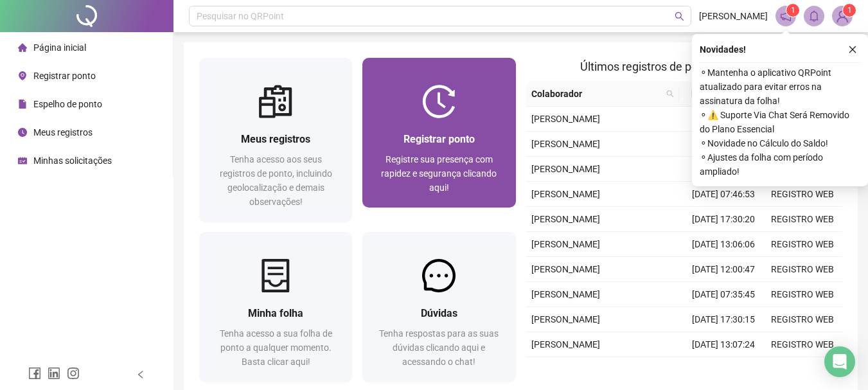 The height and width of the screenshot is (390, 868). I want to click on span: Espelho de ponto, so click(68, 104).